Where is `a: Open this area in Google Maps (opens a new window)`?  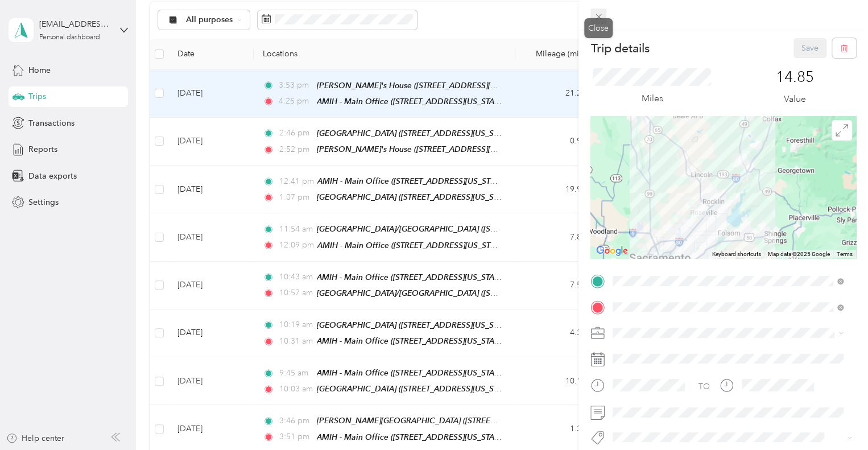 a: Open this area in Google Maps (opens a new window) is located at coordinates (612, 251).